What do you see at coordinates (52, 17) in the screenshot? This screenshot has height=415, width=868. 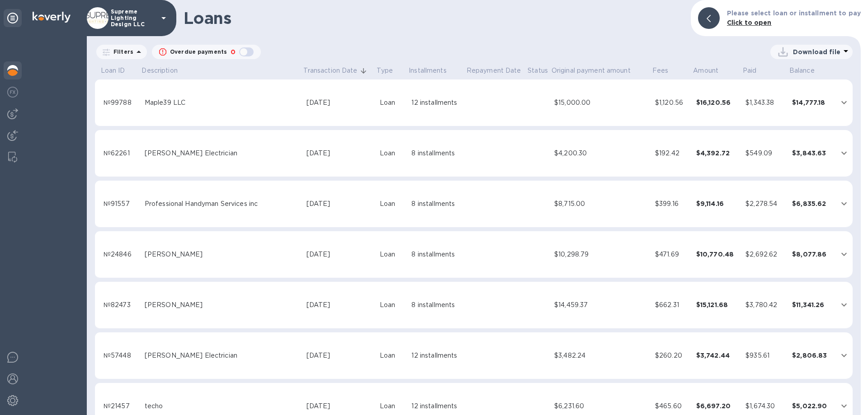 I see `img: Logo` at bounding box center [52, 17].